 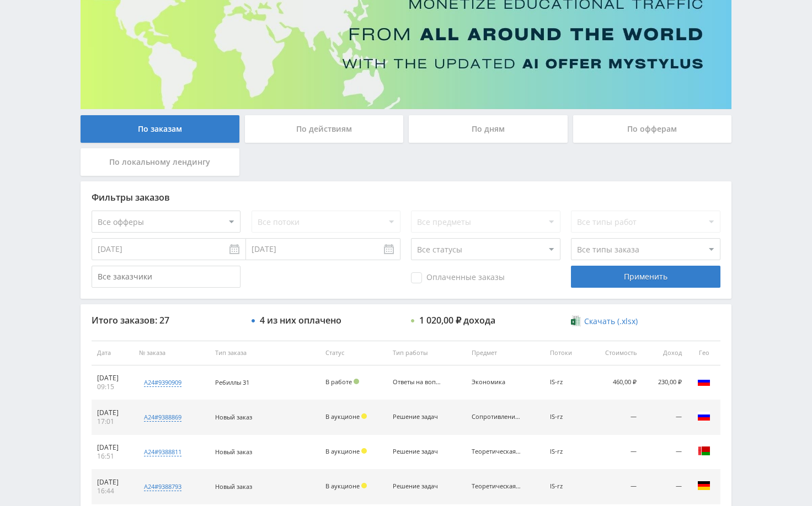 I want to click on img: xlsx, so click(x=575, y=321).